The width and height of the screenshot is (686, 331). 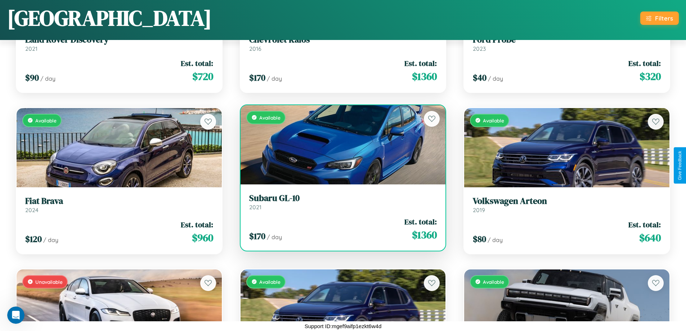 I want to click on a: Volkswagen Arteon2019, so click(x=566, y=204).